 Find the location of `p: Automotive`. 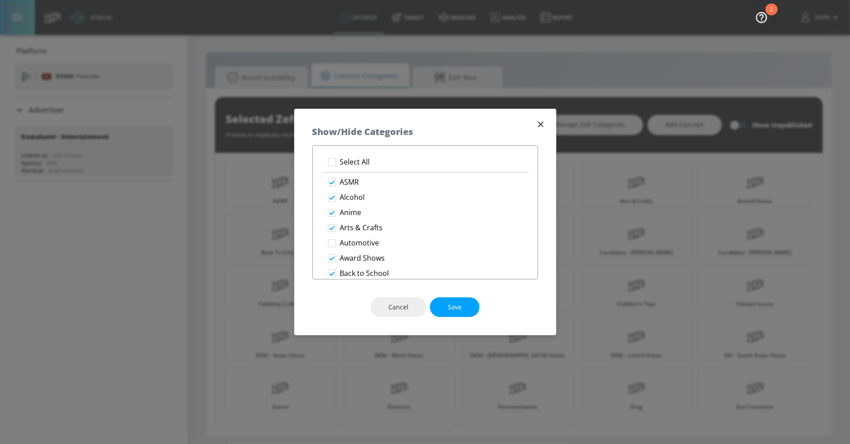

p: Automotive is located at coordinates (360, 243).